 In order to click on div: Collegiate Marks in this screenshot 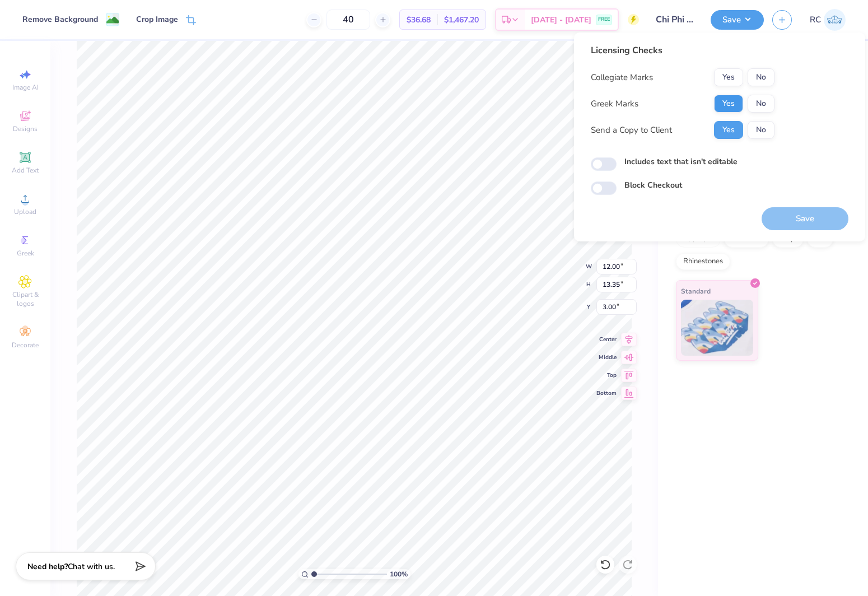, I will do `click(622, 77)`.